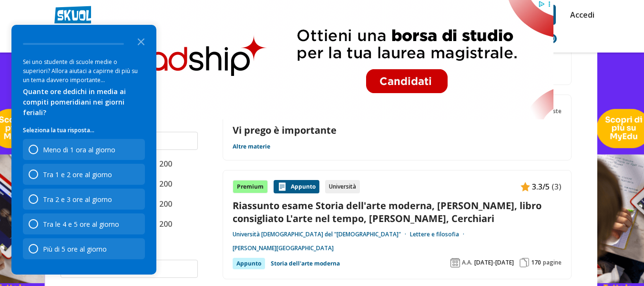 The width and height of the screenshot is (644, 286). I want to click on span: A.A., so click(467, 263).